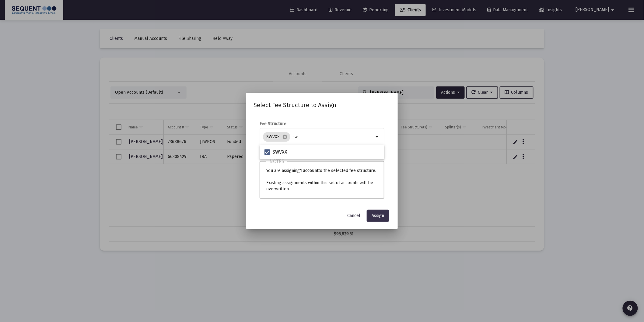  Describe the element at coordinates (378, 216) in the screenshot. I see `span: Assign` at that location.